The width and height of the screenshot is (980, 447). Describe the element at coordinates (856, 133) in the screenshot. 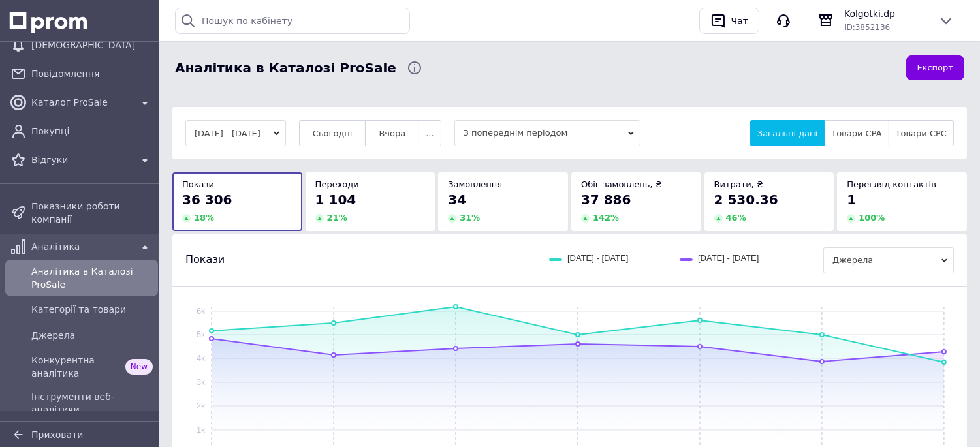

I see `button: Товари CPA` at that location.